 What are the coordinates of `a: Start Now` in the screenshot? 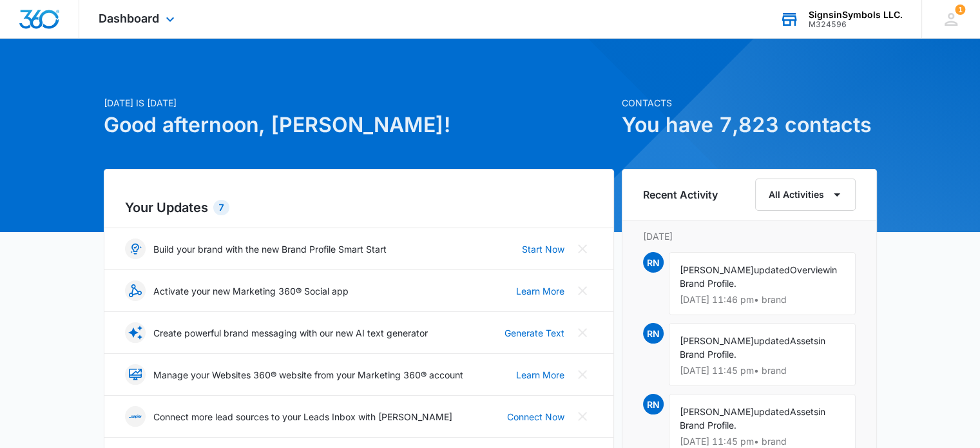 It's located at (543, 248).